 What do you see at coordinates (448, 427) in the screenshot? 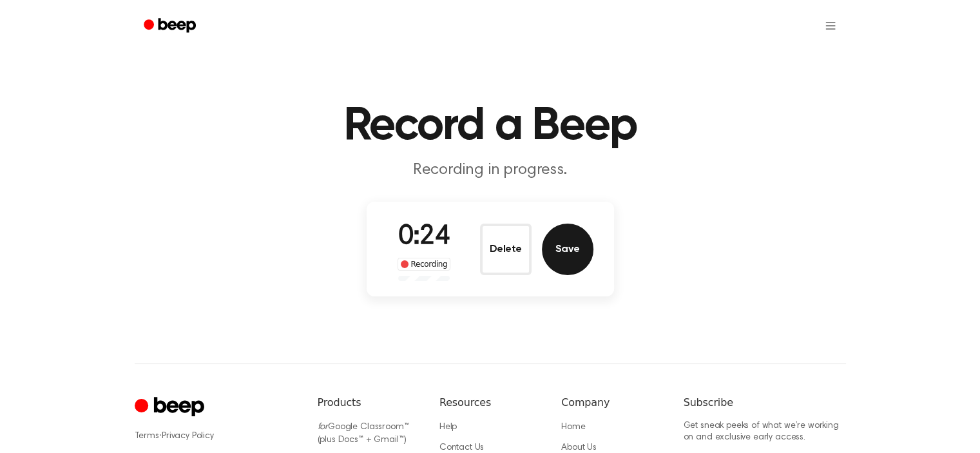
I see `a: Help` at bounding box center [448, 427].